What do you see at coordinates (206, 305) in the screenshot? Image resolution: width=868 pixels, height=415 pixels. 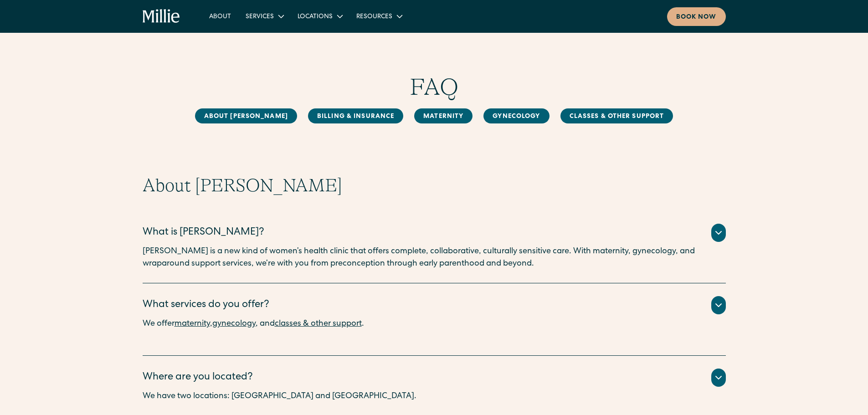 I see `div: What services do you offer?` at bounding box center [206, 305].